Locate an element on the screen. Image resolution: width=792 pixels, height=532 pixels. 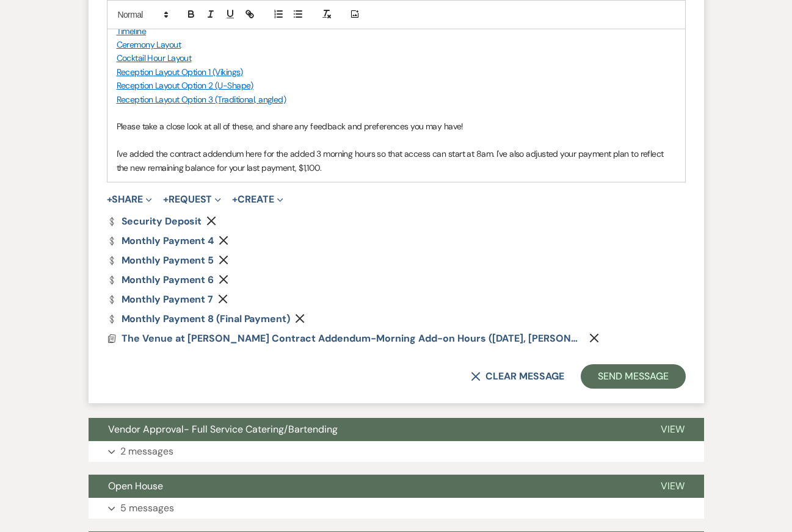
p: I've added the contract addendum here for the added 3 morning hours so that access can start at 8... is located at coordinates (396, 161).